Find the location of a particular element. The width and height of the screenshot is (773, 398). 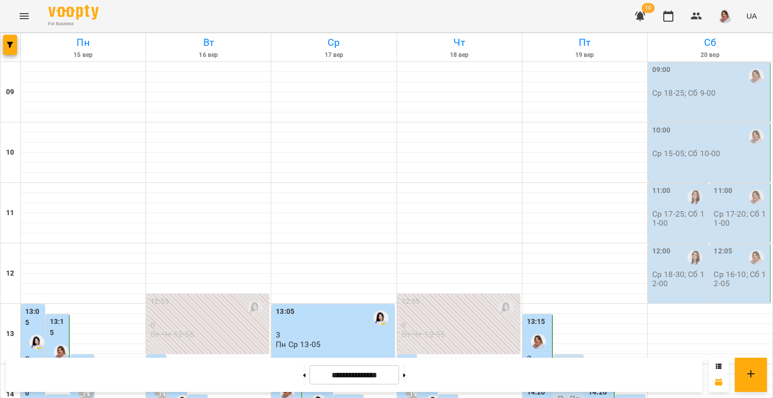

label: 12:00 is located at coordinates (661, 251).